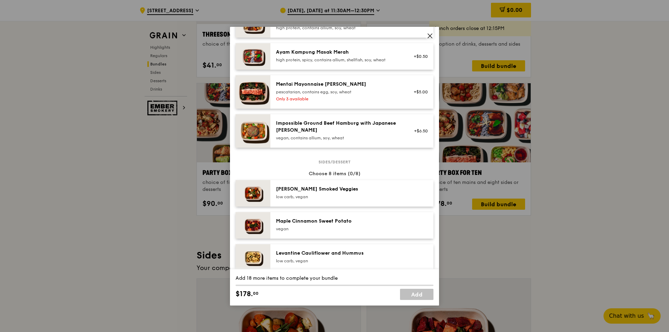  Describe the element at coordinates (253, 257) in the screenshot. I see `img: daily_normal_Levantine_Cauliflower_and_Hummus__Horizontal_.jpg` at that location.